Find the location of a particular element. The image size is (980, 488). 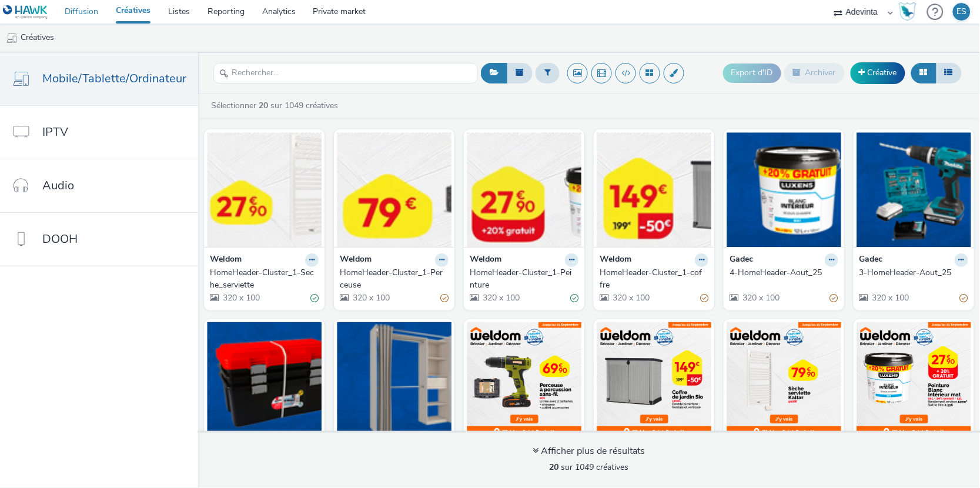

img: 4-NATIVE_01-Cluster-Aout_25_Saint-Raphaël visual is located at coordinates (524, 379).